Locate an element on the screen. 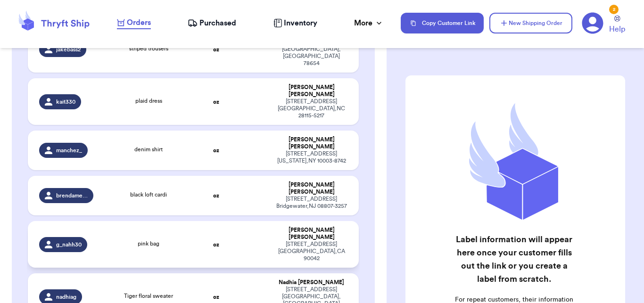 Image resolution: width=644 pixels, height=303 pixels. button: Copy Customer Link is located at coordinates (442, 23).